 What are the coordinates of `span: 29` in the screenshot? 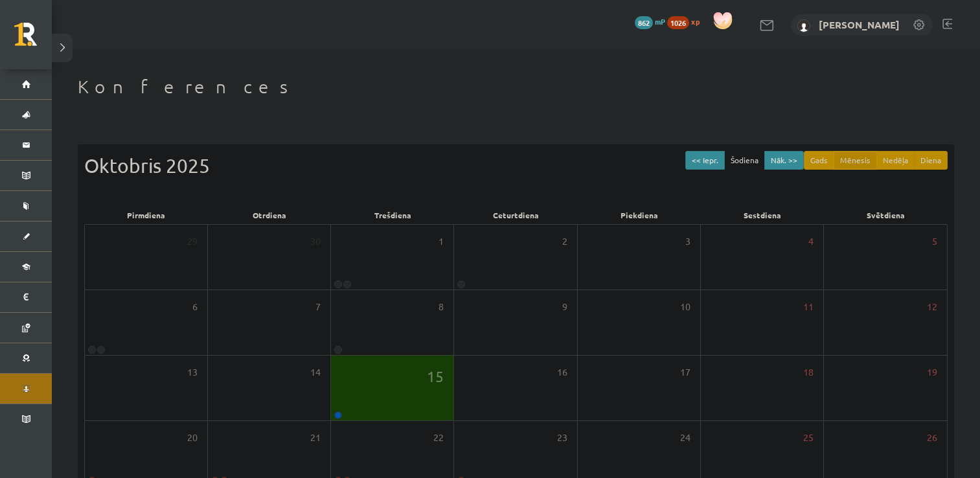 It's located at (193, 241).